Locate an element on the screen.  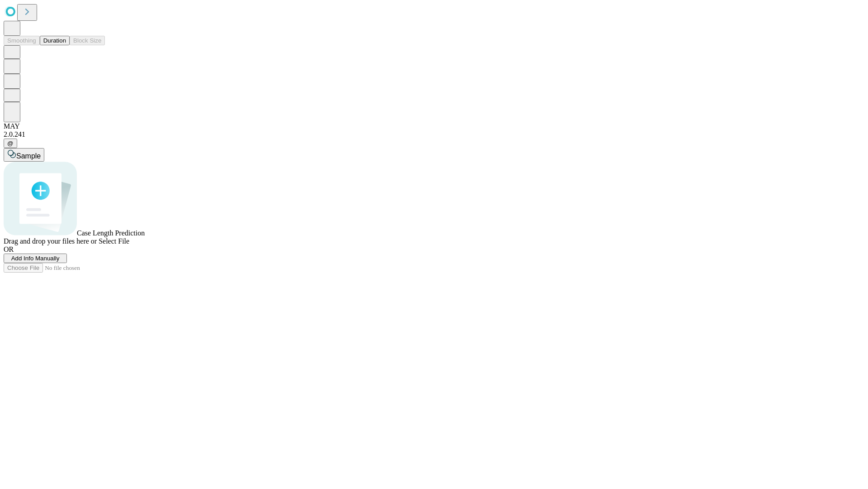
div: 2.0.241 is located at coordinates (434, 135).